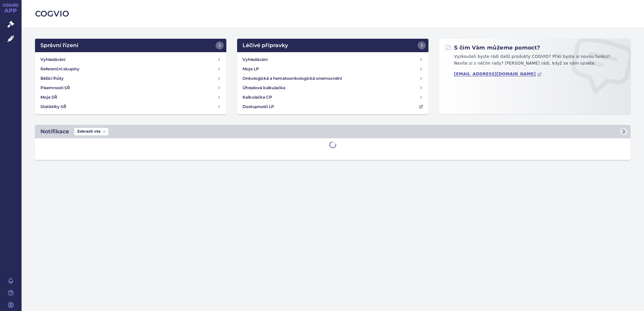 The image size is (644, 311). Describe the element at coordinates (257, 97) in the screenshot. I see `h4: Kalkulačka CP` at that location.